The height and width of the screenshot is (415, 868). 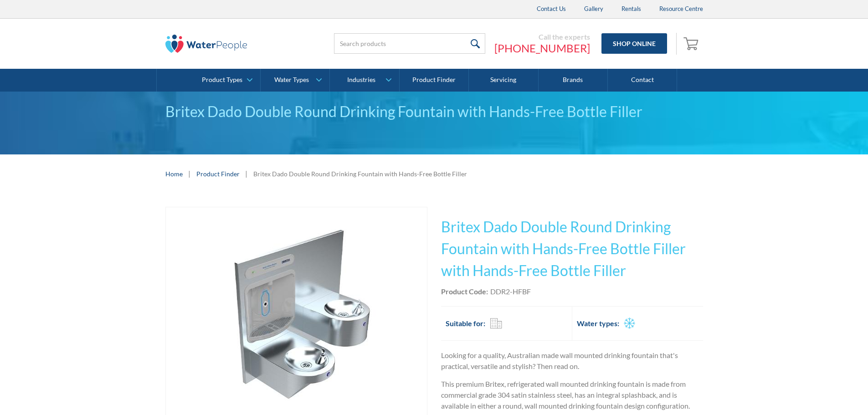 What do you see at coordinates (207, 43) in the screenshot?
I see `img: The Water People` at bounding box center [207, 43].